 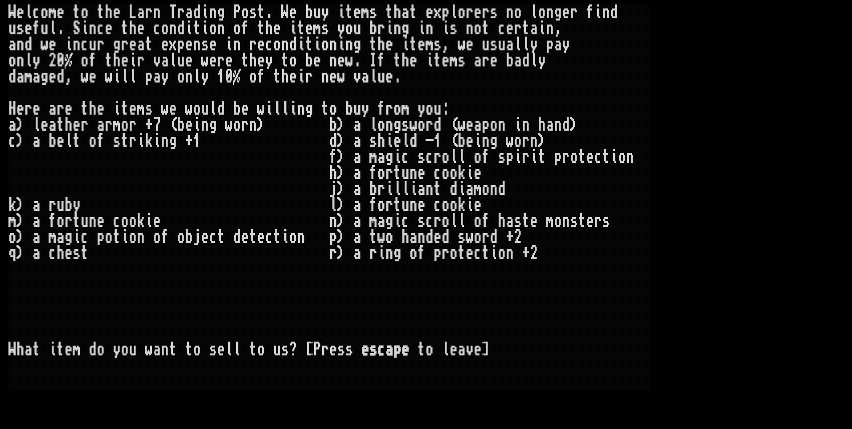 What do you see at coordinates (213, 109) in the screenshot?
I see `div: l` at bounding box center [213, 109].